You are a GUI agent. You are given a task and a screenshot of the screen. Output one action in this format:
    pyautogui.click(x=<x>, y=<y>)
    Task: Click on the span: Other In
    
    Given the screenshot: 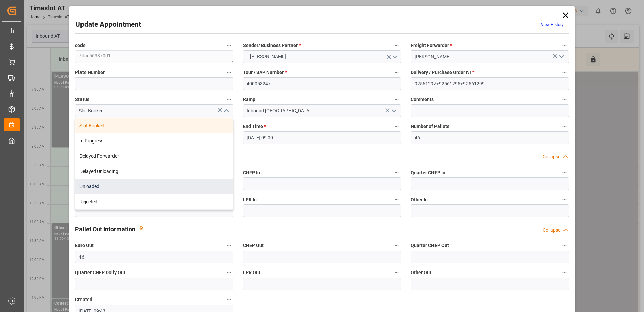 What is the action you would take?
    pyautogui.click(x=419, y=199)
    